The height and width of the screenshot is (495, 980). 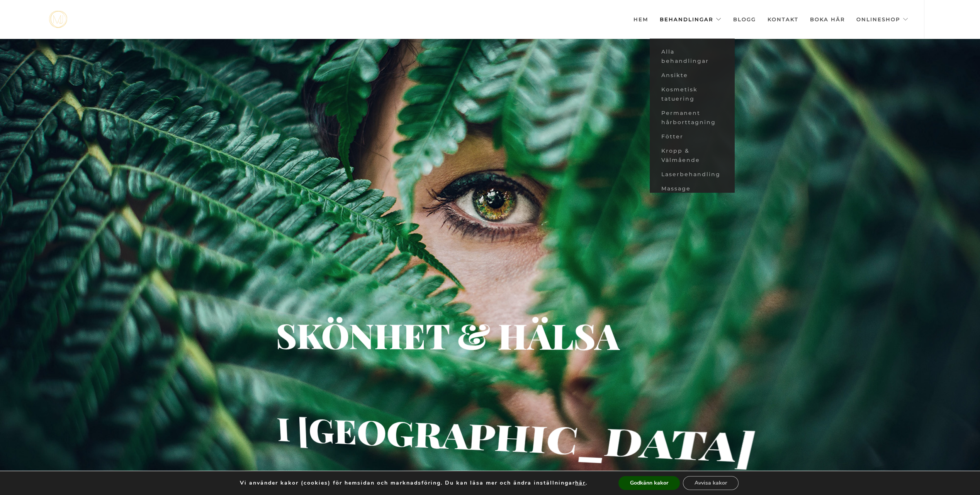 I want to click on a: Ansikte, so click(x=692, y=76).